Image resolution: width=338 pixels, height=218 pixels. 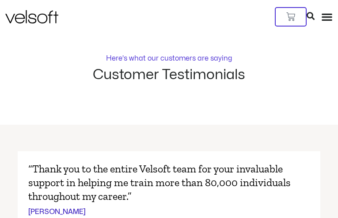 I want to click on p: “Thank you to the entire Velsoft team for your invaluable support in helping me train more than 8..., so click(x=169, y=182).